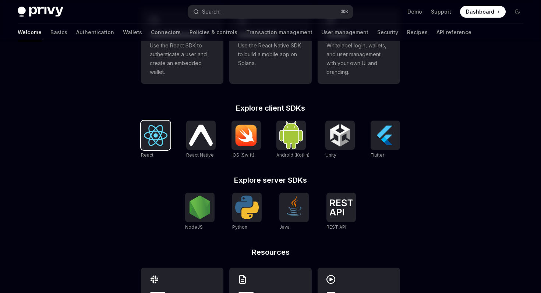  I want to click on span: Dashboard, so click(480, 12).